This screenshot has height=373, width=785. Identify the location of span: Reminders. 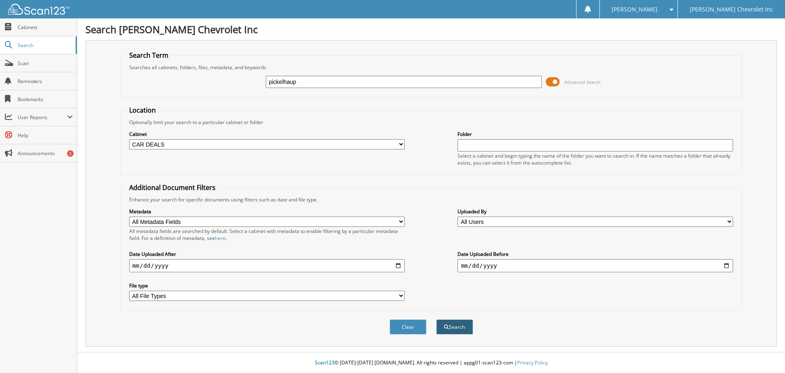
(45, 81).